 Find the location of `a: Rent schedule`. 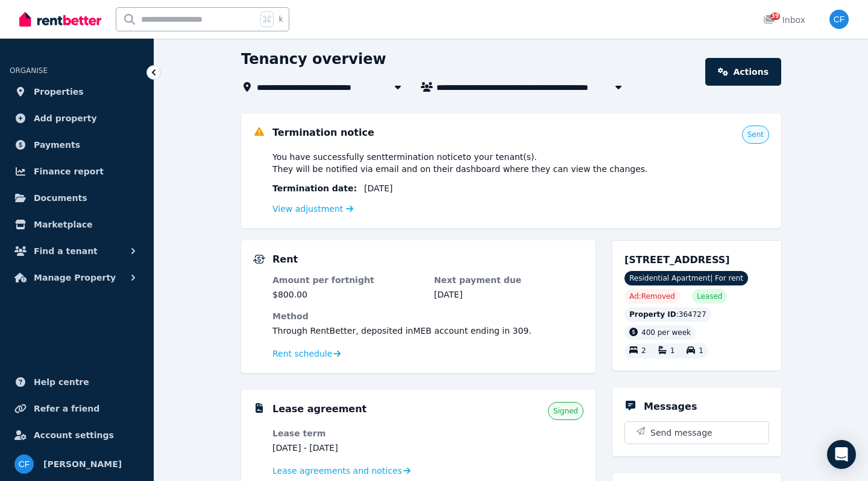

a: Rent schedule is located at coordinates (307, 353).